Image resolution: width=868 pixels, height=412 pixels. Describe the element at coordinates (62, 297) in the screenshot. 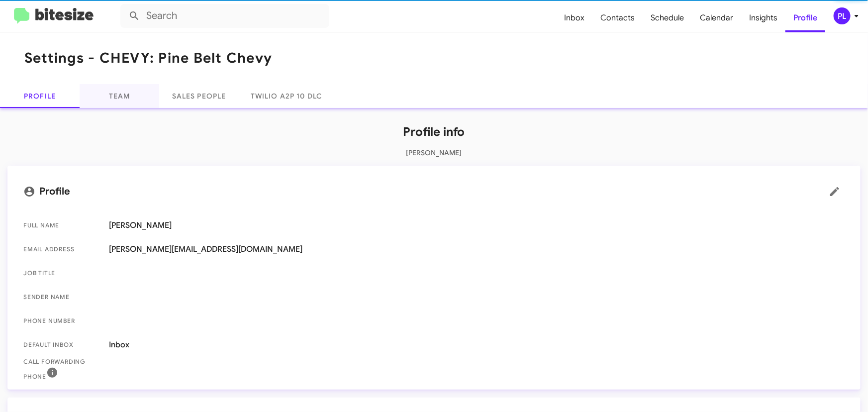

I see `span: Sender Name` at that location.